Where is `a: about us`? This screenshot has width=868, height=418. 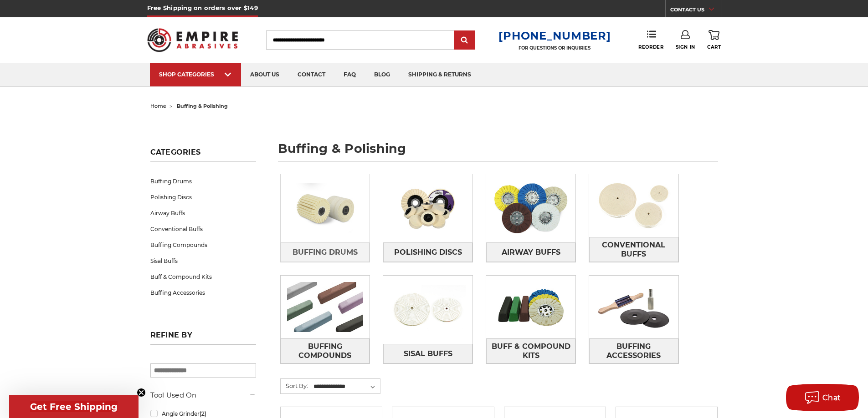
a: about us is located at coordinates (265, 74).